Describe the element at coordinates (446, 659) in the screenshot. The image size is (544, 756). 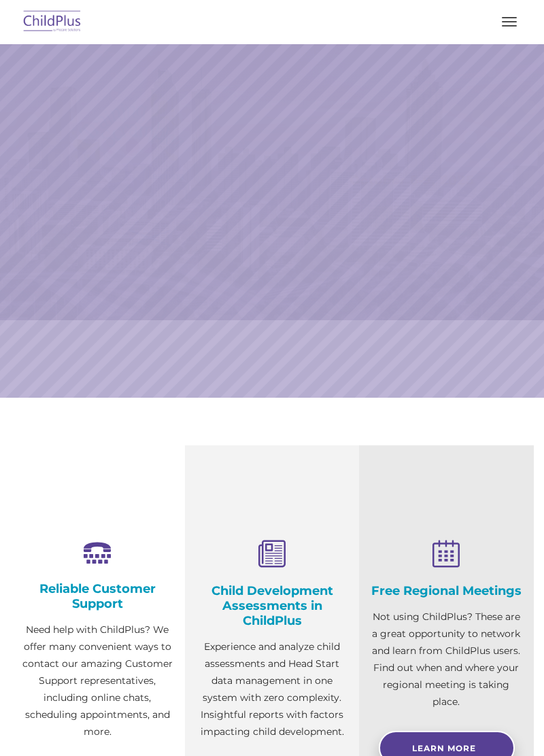
I see `p: Not using ChildPlus? These are a great opportunity to network and learn from ChildPlus users. Fin...` at that location.